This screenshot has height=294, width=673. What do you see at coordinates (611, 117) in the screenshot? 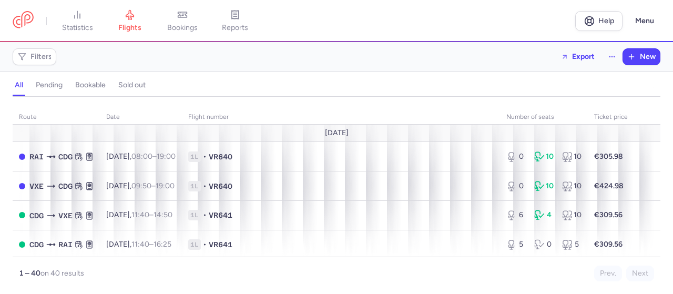
I see `th: Ticket price` at bounding box center [611, 117].